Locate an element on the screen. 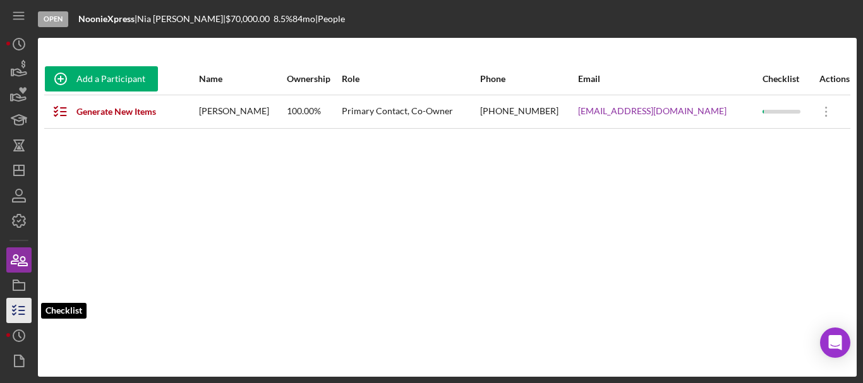 The height and width of the screenshot is (383, 863). div: 100.00% is located at coordinates (313, 112).